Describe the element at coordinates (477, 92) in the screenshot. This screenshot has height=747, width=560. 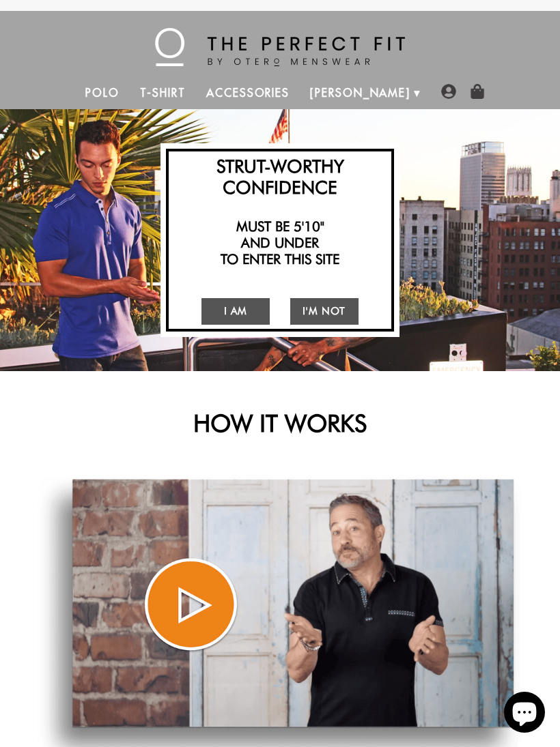
I see `img: shopping-bag-icon.png` at that location.